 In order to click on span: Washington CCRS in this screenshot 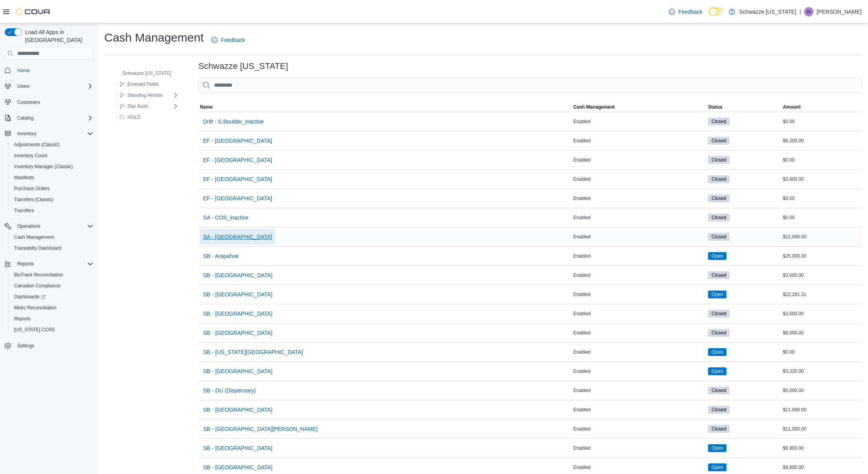, I will do `click(52, 329)`.